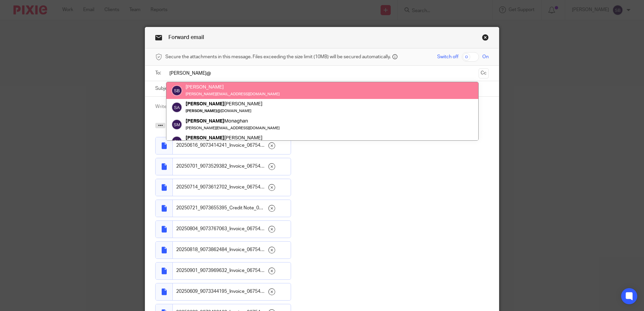 The width and height of the screenshot is (644, 311). Describe the element at coordinates (221, 145) in the screenshot. I see `span: 20250616_9073414241_Invoice_0675447000.pdf` at that location.